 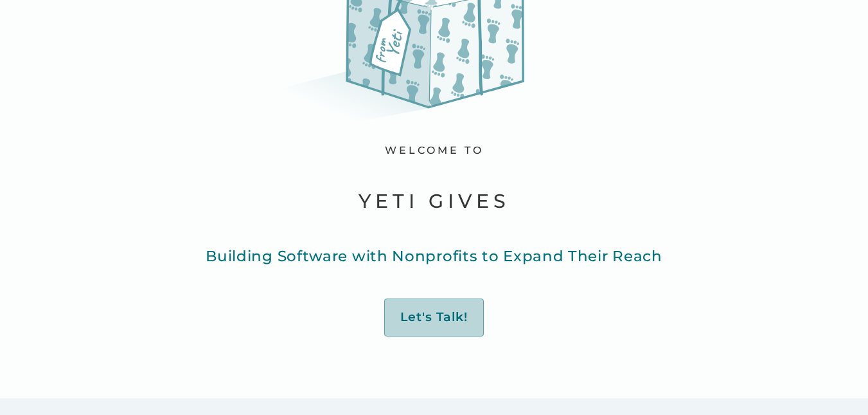 I want to click on div: Let's Talk!, so click(x=434, y=317).